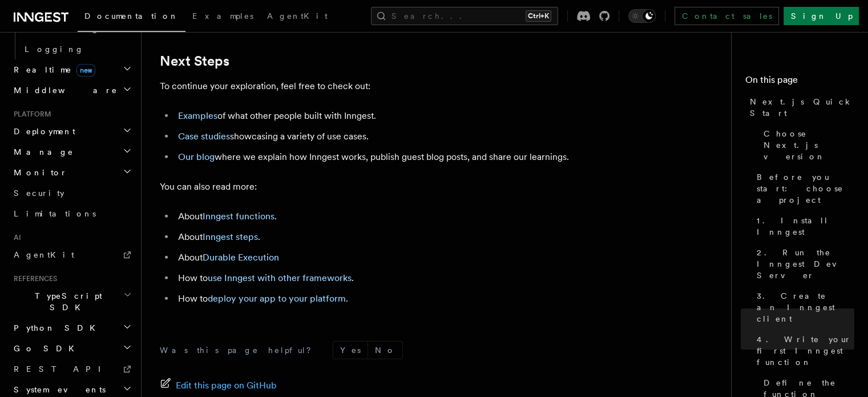 Image resolution: width=868 pixels, height=397 pixels. Describe the element at coordinates (71, 70) in the screenshot. I see `button: Realtimenew` at that location.